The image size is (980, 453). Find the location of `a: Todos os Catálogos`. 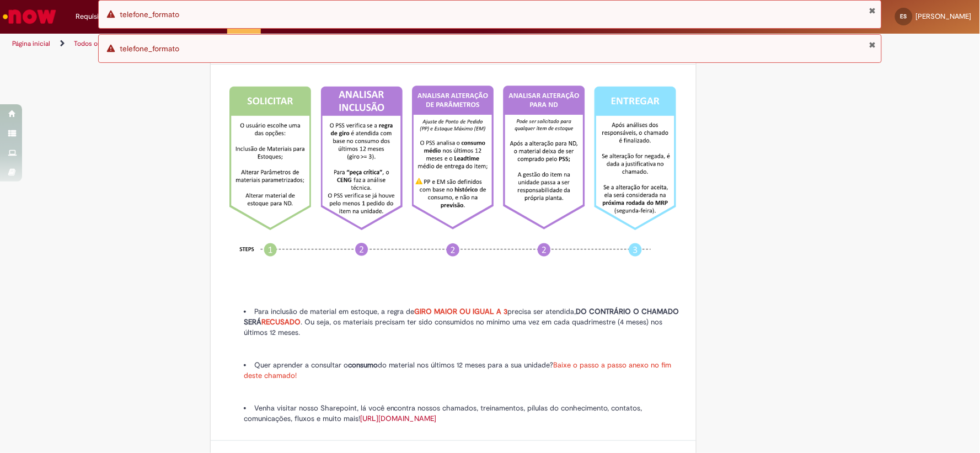

a: Todos os Catálogos is located at coordinates (103, 43).